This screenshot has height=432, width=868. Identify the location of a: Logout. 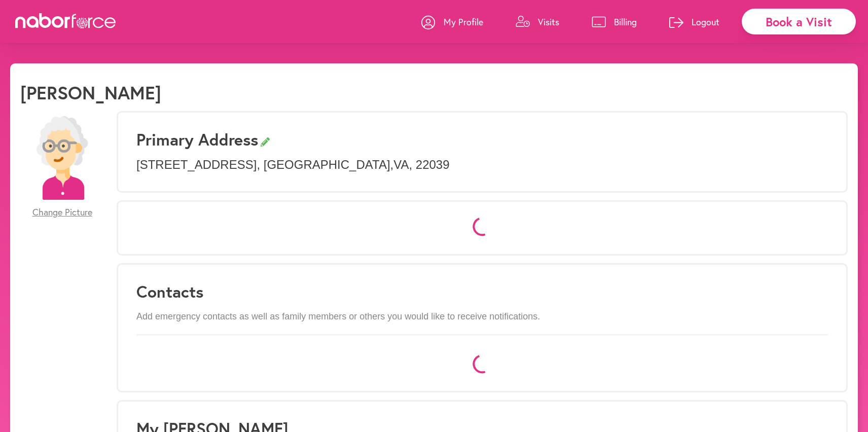
(694, 22).